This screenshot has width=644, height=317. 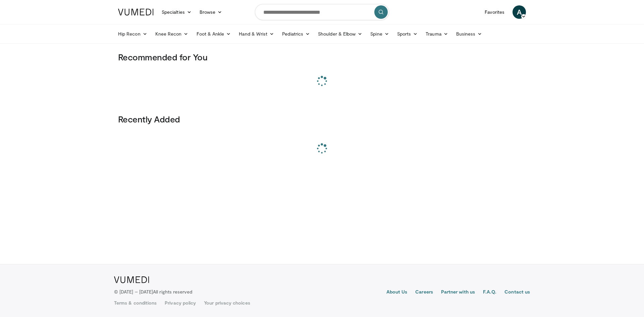 What do you see at coordinates (133, 34) in the screenshot?
I see `a: Hip Recon` at bounding box center [133, 34].